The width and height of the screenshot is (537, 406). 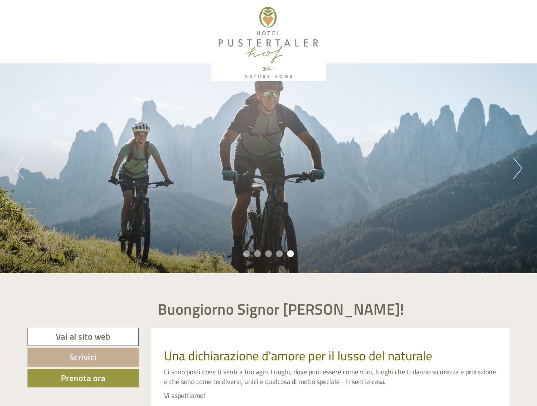 I want to click on a: Prenota ora, so click(x=83, y=378).